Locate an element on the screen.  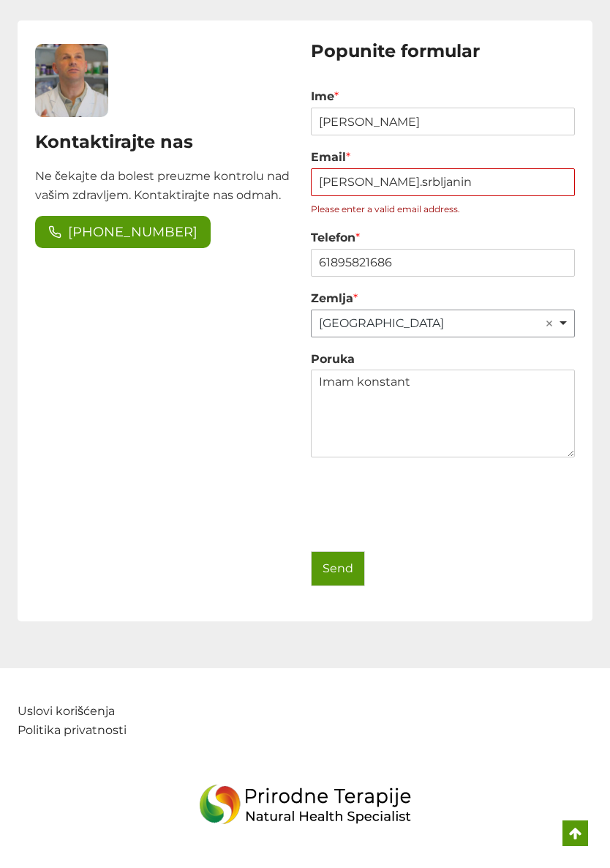
label: Poruka is located at coordinates (443, 359).